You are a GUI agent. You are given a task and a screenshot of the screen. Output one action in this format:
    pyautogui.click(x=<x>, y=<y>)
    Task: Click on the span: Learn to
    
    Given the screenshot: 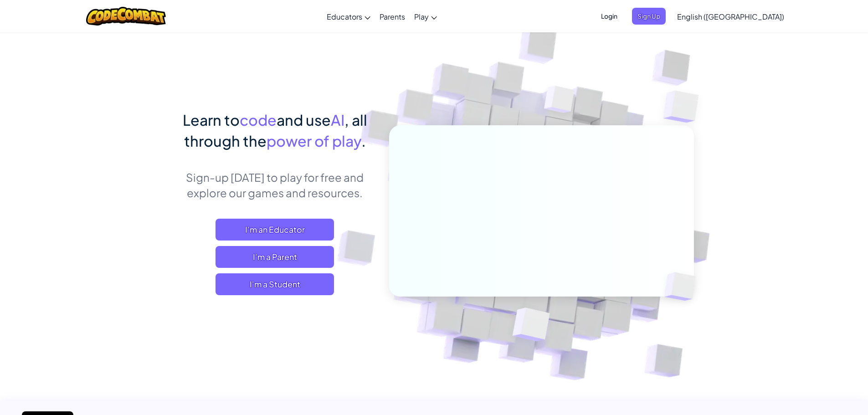 What is the action you would take?
    pyautogui.click(x=211, y=120)
    